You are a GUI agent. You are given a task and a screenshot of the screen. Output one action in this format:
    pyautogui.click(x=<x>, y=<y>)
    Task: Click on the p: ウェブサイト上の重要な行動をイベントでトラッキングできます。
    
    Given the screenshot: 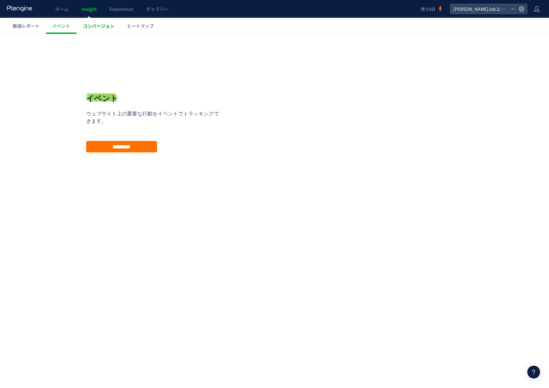 What is the action you would take?
    pyautogui.click(x=155, y=84)
    